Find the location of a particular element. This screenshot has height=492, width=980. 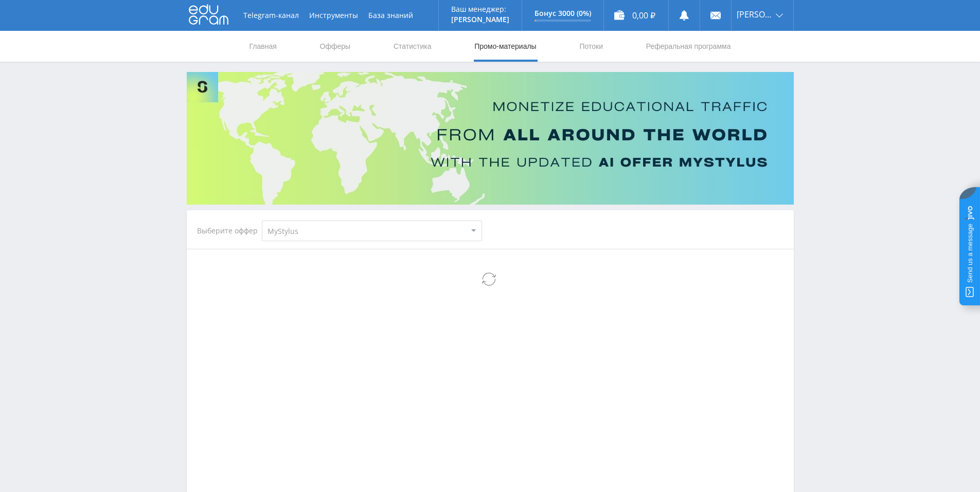

div: Выберите оффер is located at coordinates (230, 231).